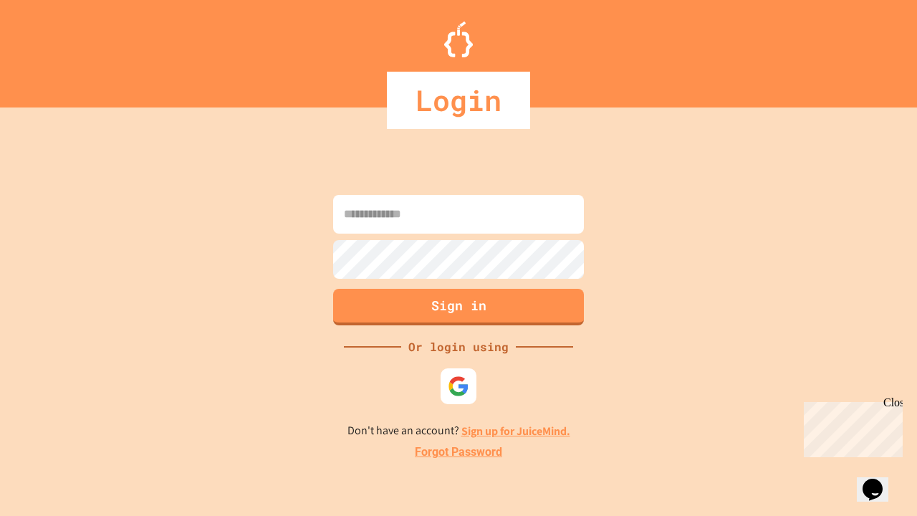 This screenshot has height=516, width=917. I want to click on a: Sign up for JuiceMind., so click(516, 431).